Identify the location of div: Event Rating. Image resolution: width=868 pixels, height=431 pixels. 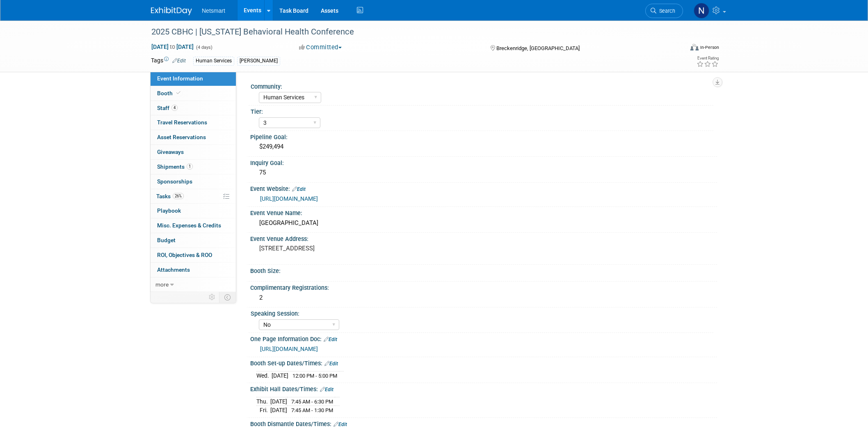
(707, 58).